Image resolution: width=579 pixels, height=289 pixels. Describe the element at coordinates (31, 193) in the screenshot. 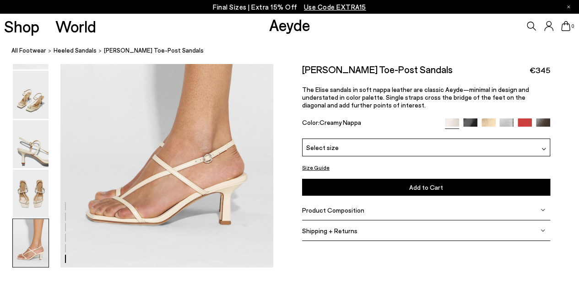

I see `img: Elise Leather Toe-Post Sandals - Image 5` at that location.